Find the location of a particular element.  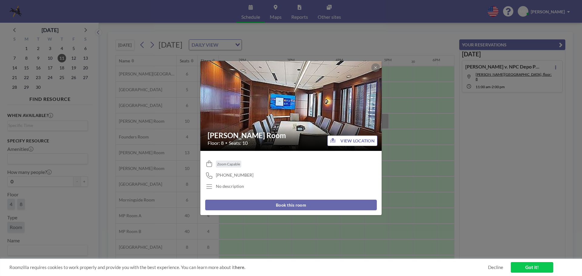

img: 537.jpg is located at coordinates (292, 106).